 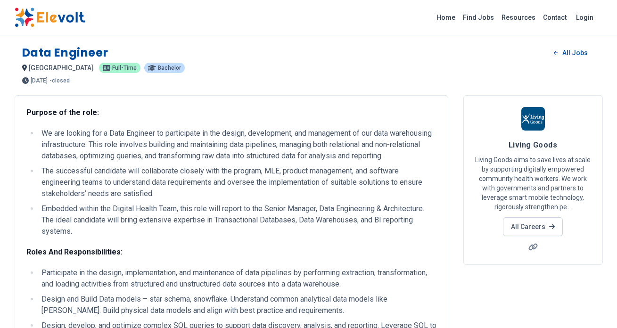 What do you see at coordinates (237, 278) in the screenshot?
I see `li: Participate in the design, implementation, and maintenance of data pipelines by performing extrac...` at bounding box center [237, 278].